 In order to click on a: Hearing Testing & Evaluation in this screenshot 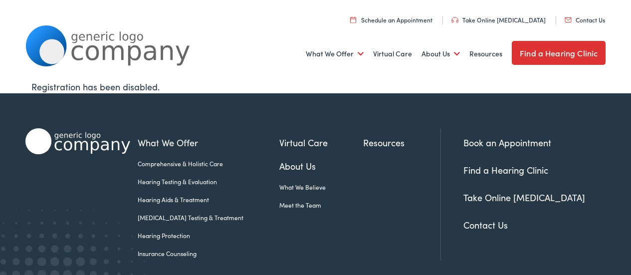, I will do `click(209, 182)`.